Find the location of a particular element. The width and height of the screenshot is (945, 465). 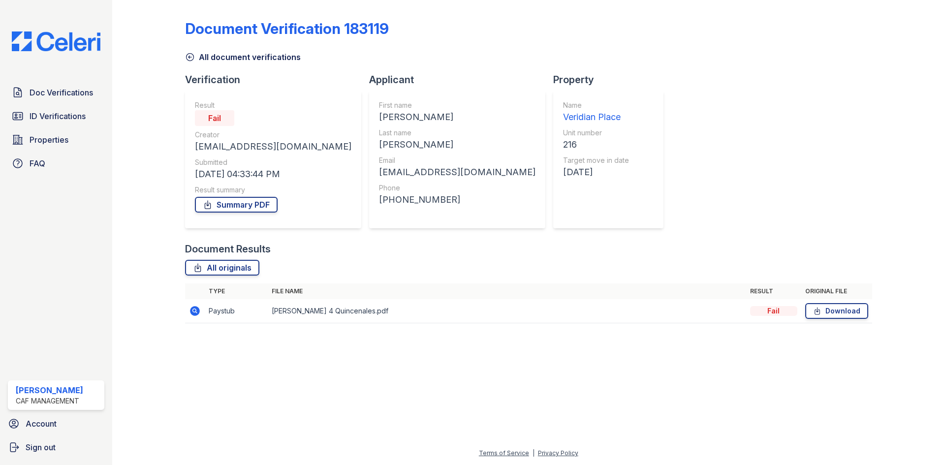

div: Unit number is located at coordinates (596, 133).